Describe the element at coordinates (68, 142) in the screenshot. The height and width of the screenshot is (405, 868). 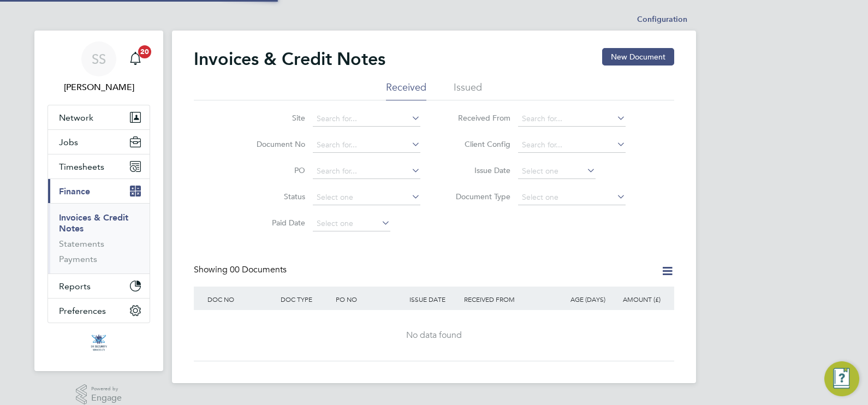
I see `span: Jobs` at that location.